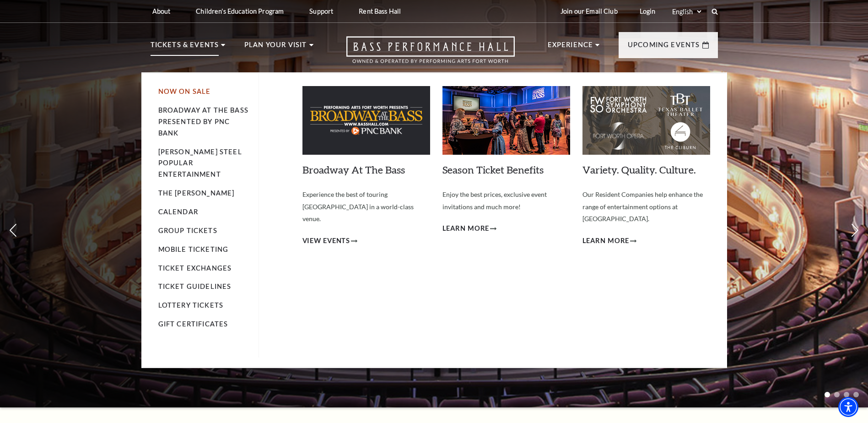  Describe the element at coordinates (570, 48) in the screenshot. I see `p: Experience` at that location.